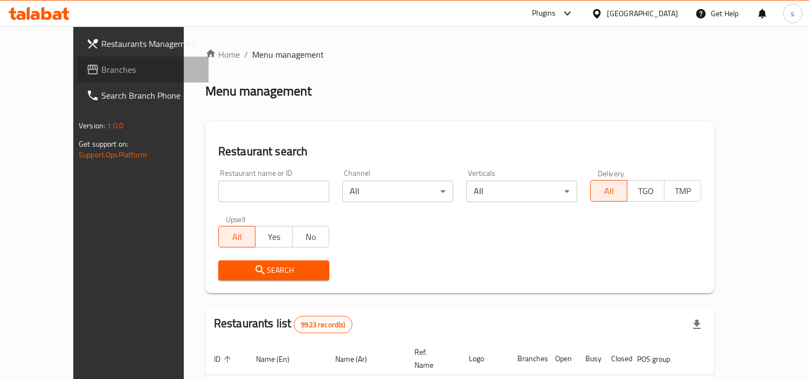 This screenshot has height=379, width=809. What do you see at coordinates (310, 236) in the screenshot?
I see `button: No` at bounding box center [310, 236].